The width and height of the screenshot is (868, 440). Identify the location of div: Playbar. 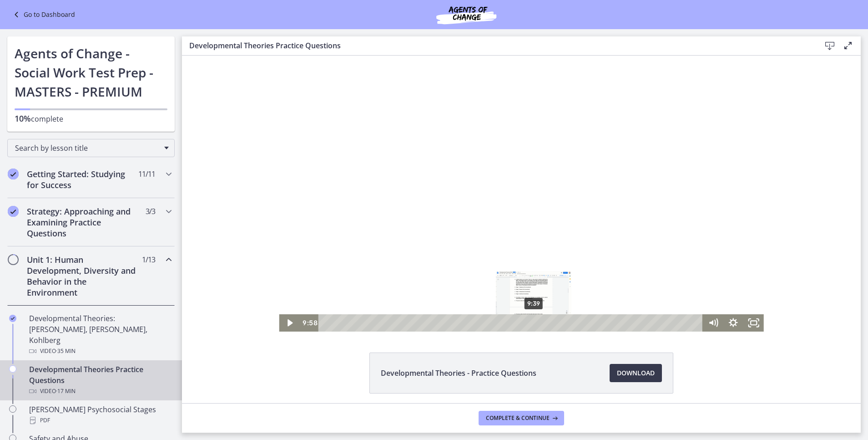
(330, 268).